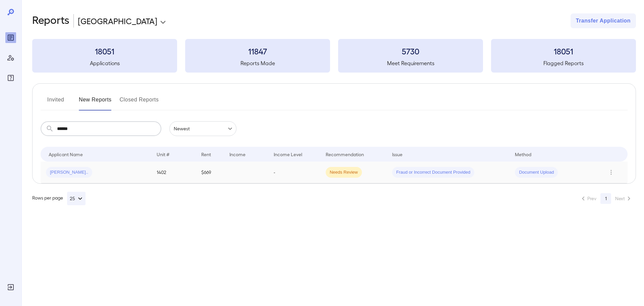 The width and height of the screenshot is (644, 306). What do you see at coordinates (523, 154) in the screenshot?
I see `div: Method` at bounding box center [523, 154].